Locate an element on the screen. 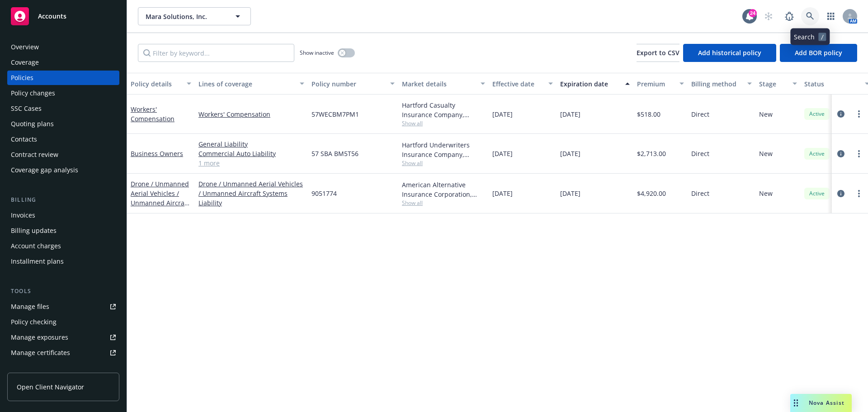 The image size is (868, 412). a: Contract review is located at coordinates (63, 154).